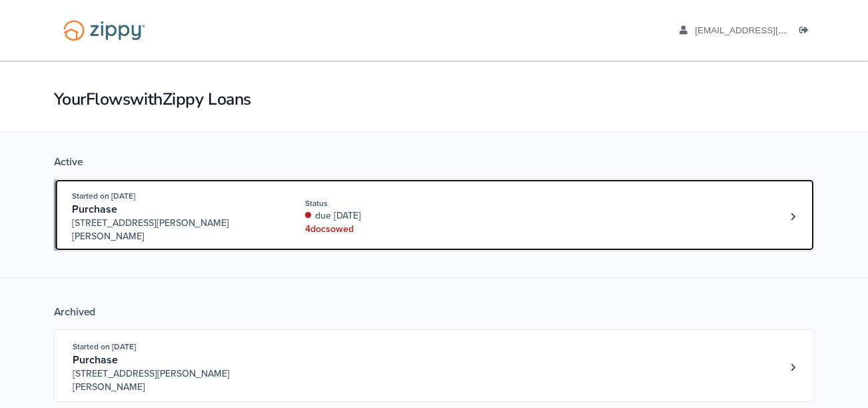  I want to click on a: Loan number 4201219, so click(794, 217).